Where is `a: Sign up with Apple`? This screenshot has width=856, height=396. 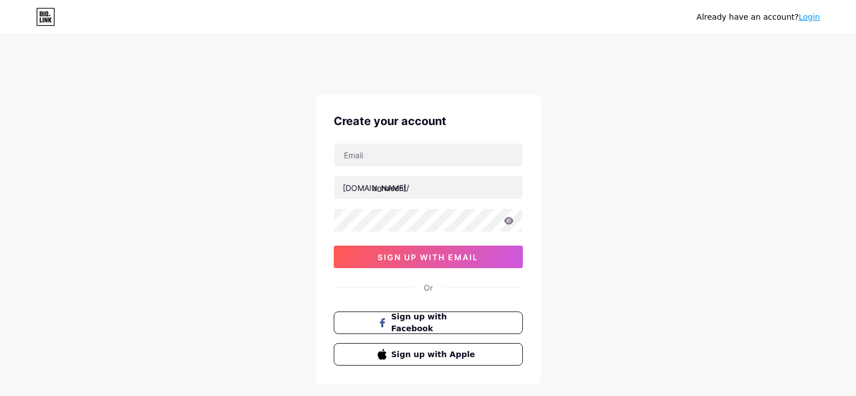 a: Sign up with Apple is located at coordinates (428, 354).